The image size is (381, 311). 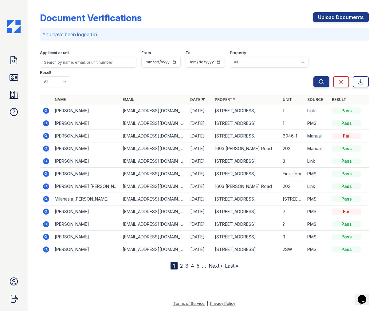 What do you see at coordinates (347, 212) in the screenshot?
I see `div: Fail` at bounding box center [347, 212].